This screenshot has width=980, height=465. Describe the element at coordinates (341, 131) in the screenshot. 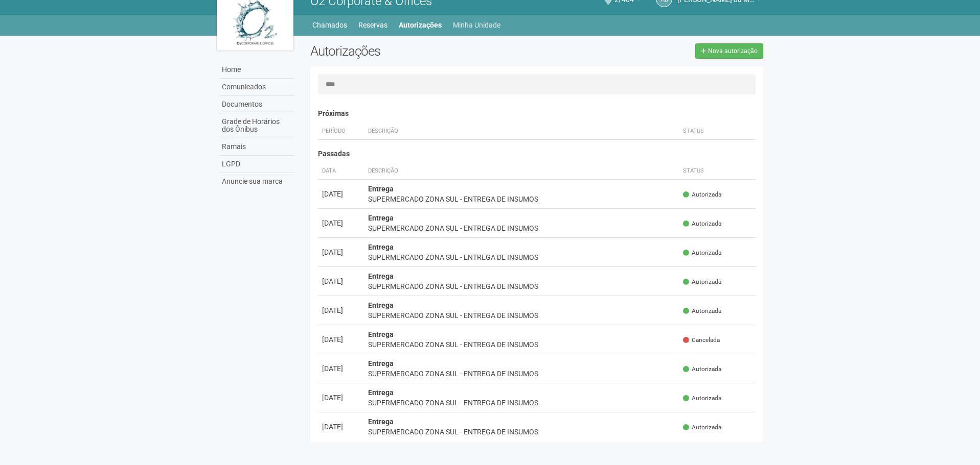

I see `th: Período` at that location.